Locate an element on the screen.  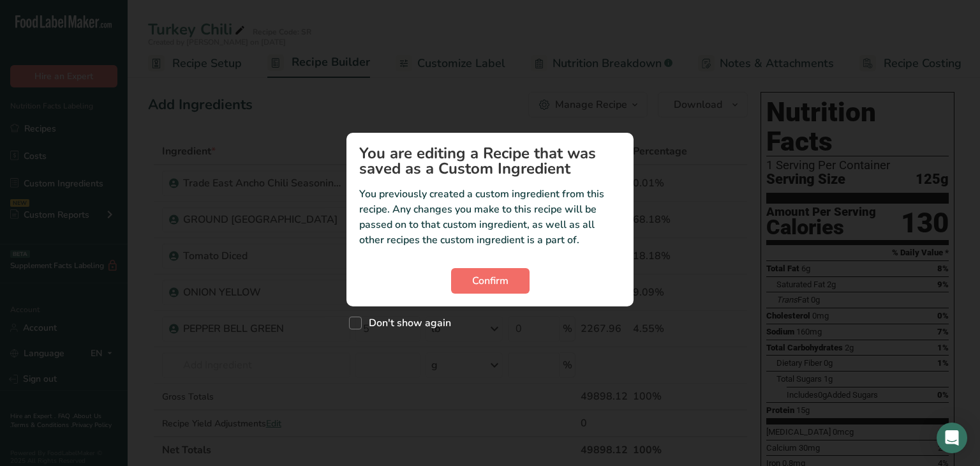
span: Confirm is located at coordinates (490, 281).